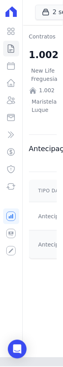  What do you see at coordinates (43, 36) in the screenshot?
I see `nav: Breadcrumb` at bounding box center [43, 36].